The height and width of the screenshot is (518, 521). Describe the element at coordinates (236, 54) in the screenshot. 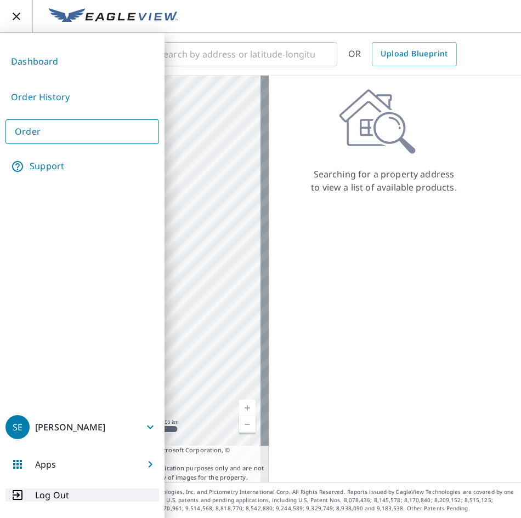

I see `input: Search by address or latitude-longitude` at that location.